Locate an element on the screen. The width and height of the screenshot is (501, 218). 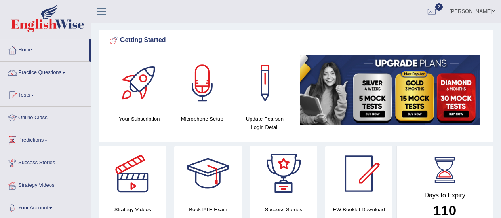
a: Home is located at coordinates (44, 49).